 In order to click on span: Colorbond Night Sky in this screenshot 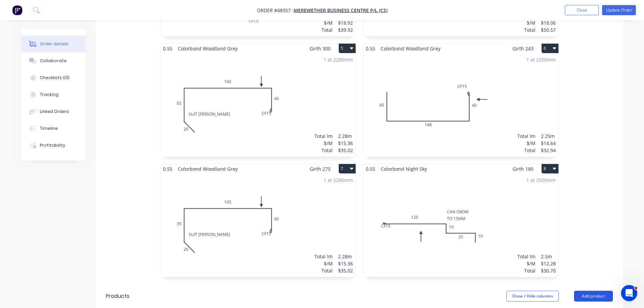, I will do `click(404, 169)`.